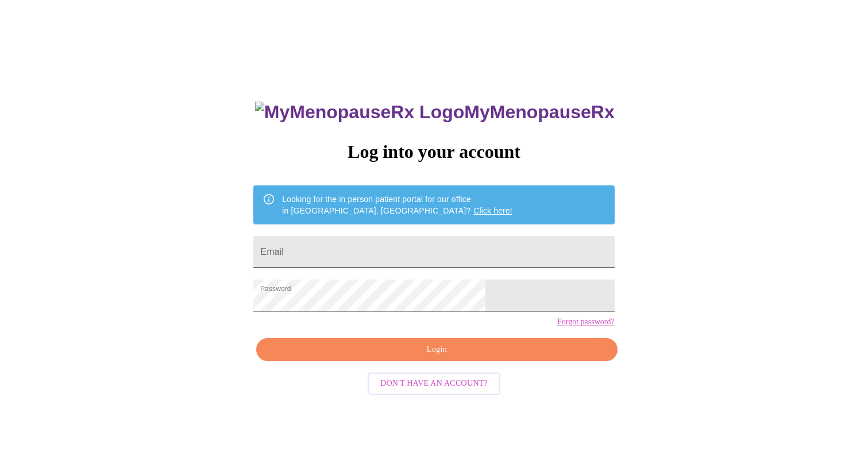  Describe the element at coordinates (360, 112) in the screenshot. I see `img: MyMenopauseRx Logo` at that location.